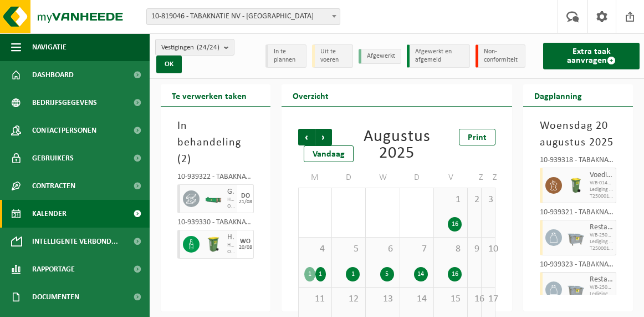  I want to click on img: HK-XC-10-GN-00, so click(213, 198).